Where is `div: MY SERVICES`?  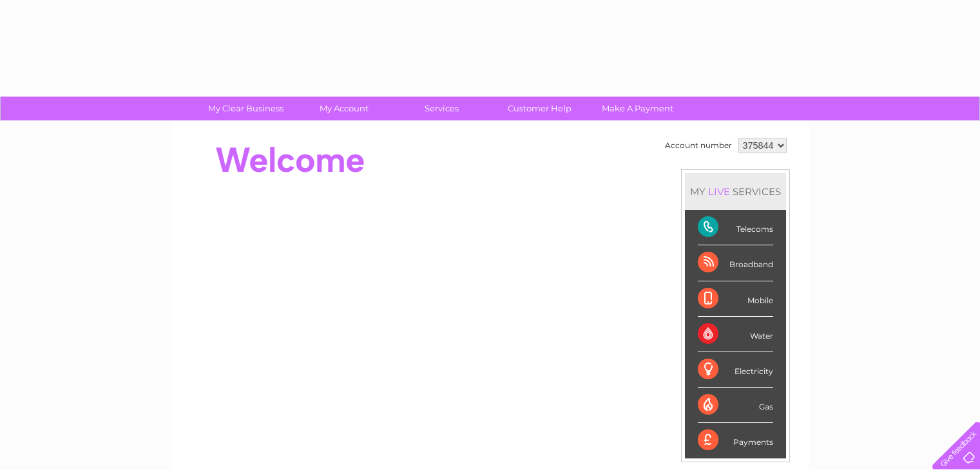
div: MY SERVICES is located at coordinates (735, 191).